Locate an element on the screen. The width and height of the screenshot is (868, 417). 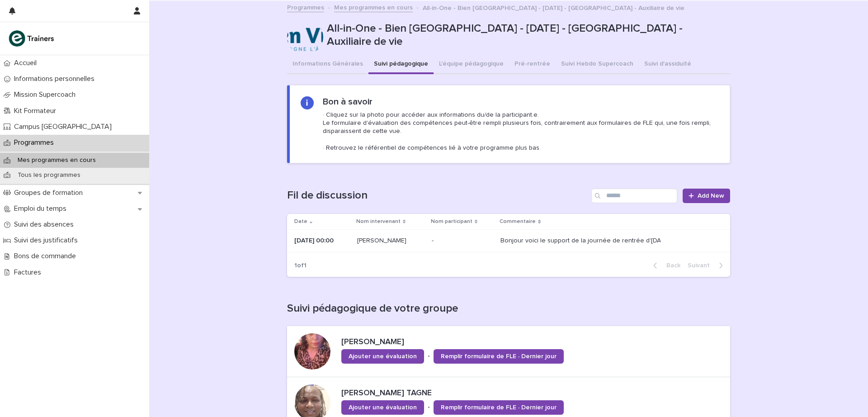
span: Next is located at coordinates (701, 266).